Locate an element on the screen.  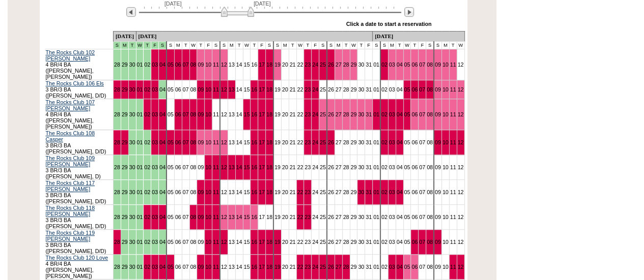
a: 13 is located at coordinates (231, 114).